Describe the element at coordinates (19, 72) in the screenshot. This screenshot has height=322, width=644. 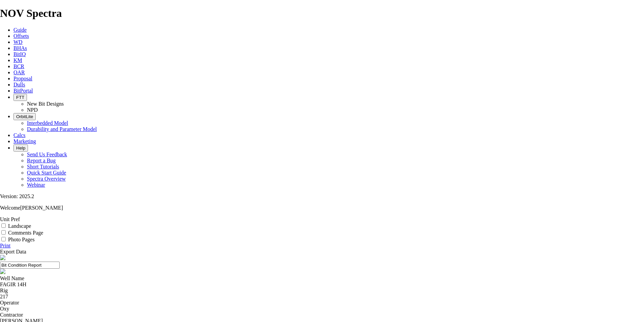
I see `span: OAR` at that location.